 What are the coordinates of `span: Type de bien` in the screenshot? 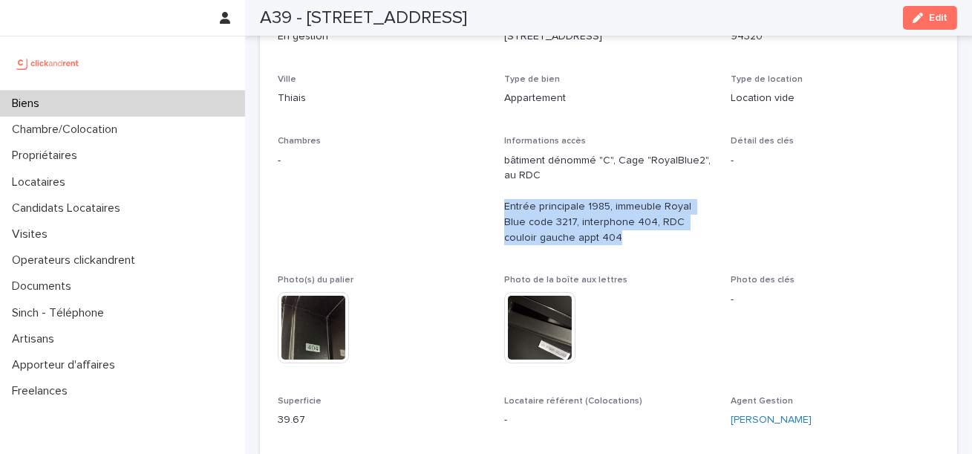 It's located at (532, 79).